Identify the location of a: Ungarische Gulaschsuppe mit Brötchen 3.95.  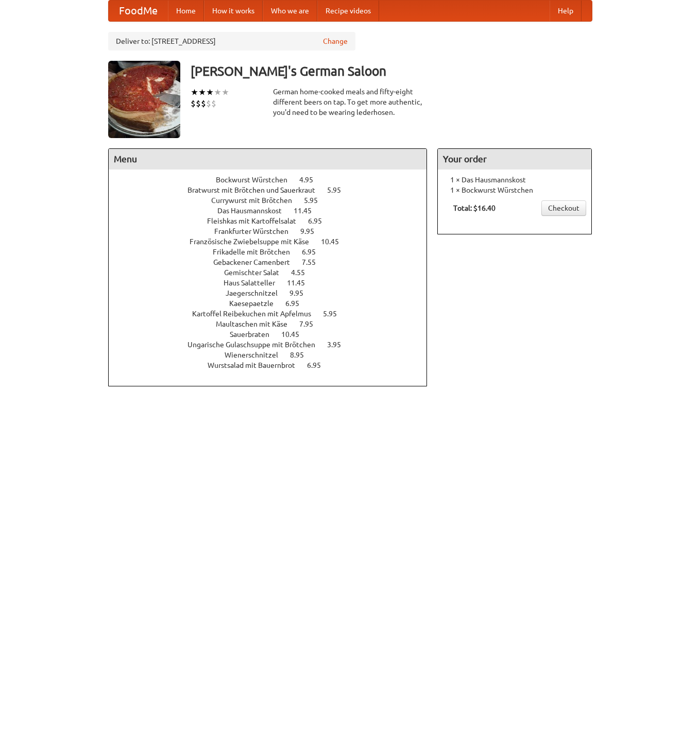
(273, 344).